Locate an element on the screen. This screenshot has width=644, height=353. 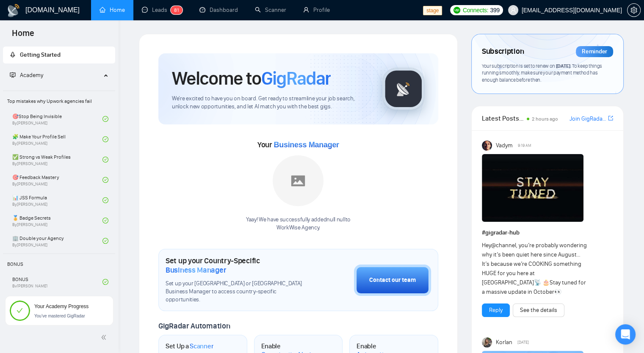
span: Korlan is located at coordinates (503, 343).